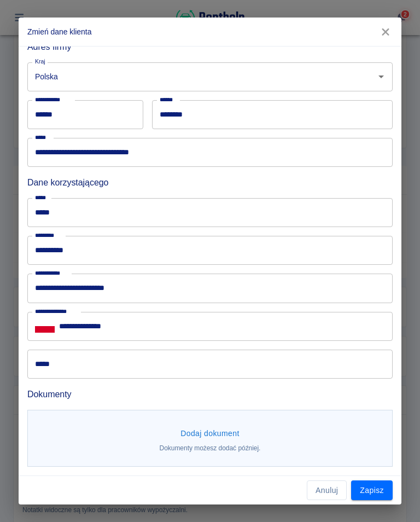 The image size is (420, 522). What do you see at coordinates (372, 490) in the screenshot?
I see `button: Zapisz` at bounding box center [372, 490].